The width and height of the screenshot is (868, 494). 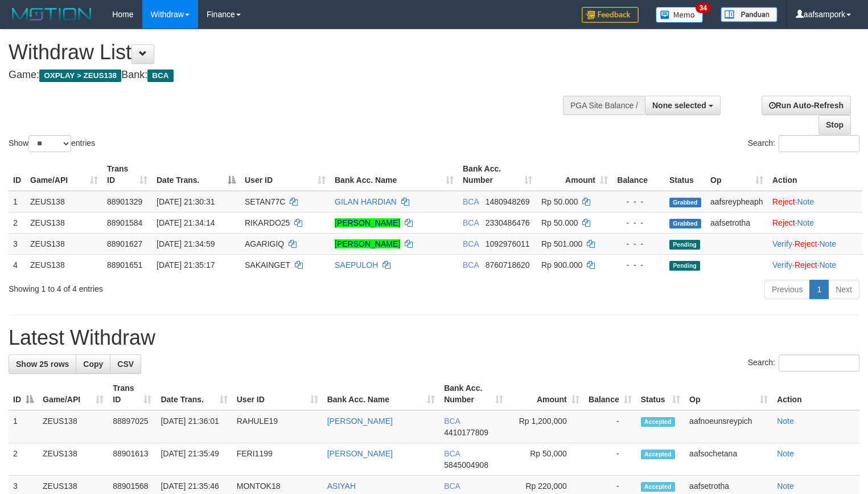 I want to click on a: GILAN HARDIAN, so click(x=366, y=202).